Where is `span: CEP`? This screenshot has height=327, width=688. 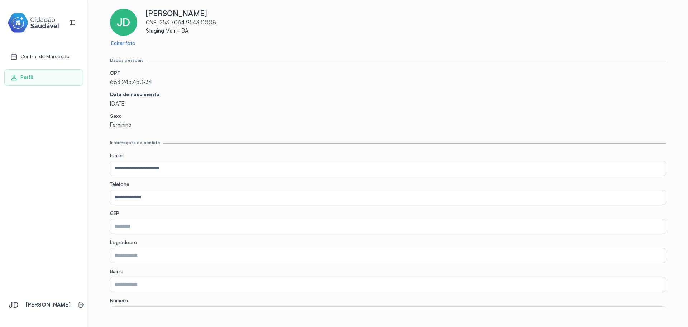
span: CEP is located at coordinates (115, 213).